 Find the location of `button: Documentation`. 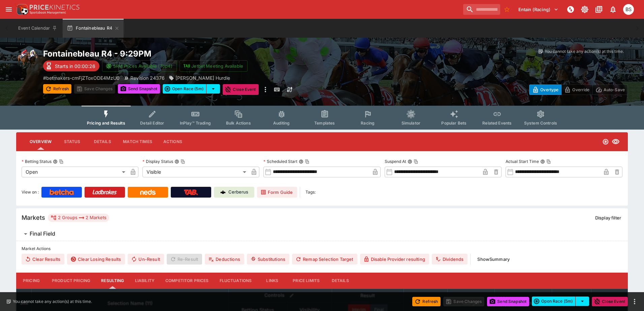

button: Documentation is located at coordinates (599, 9).